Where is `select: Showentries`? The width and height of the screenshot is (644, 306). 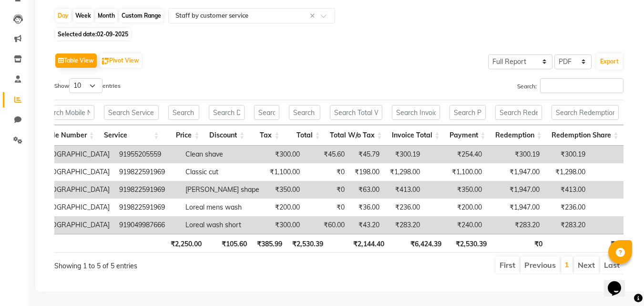
select: Showentries is located at coordinates (86, 86).